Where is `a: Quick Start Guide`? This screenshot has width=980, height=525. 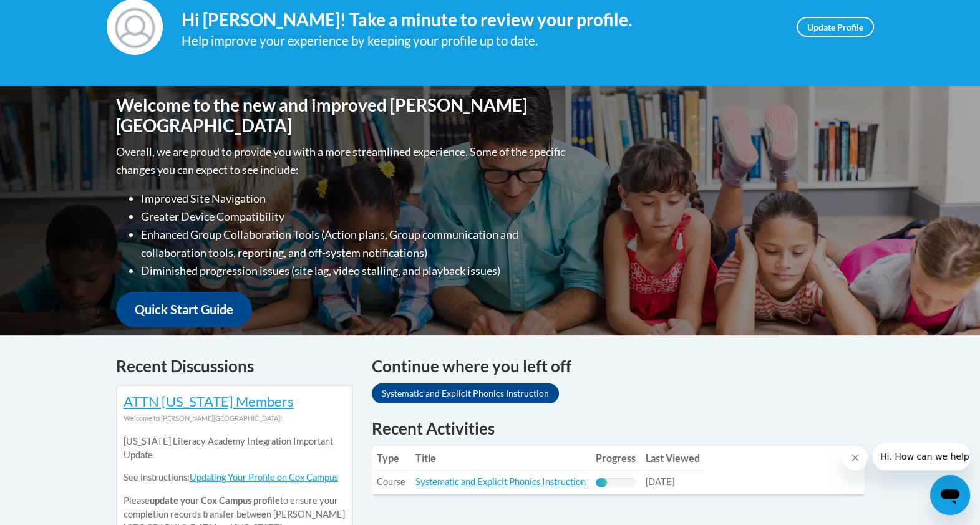 a: Quick Start Guide is located at coordinates (184, 309).